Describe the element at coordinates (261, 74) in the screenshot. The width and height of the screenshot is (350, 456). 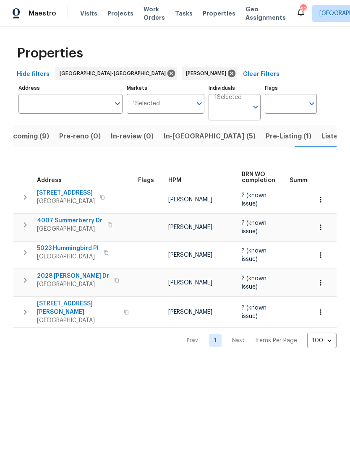
I see `span: Clear Filters` at that location.